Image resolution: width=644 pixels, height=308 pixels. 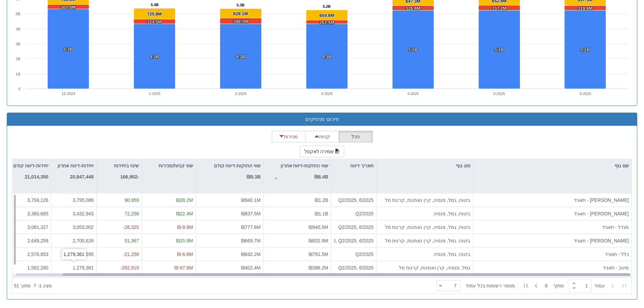 I want to click on text: 3B, so click(x=18, y=44).